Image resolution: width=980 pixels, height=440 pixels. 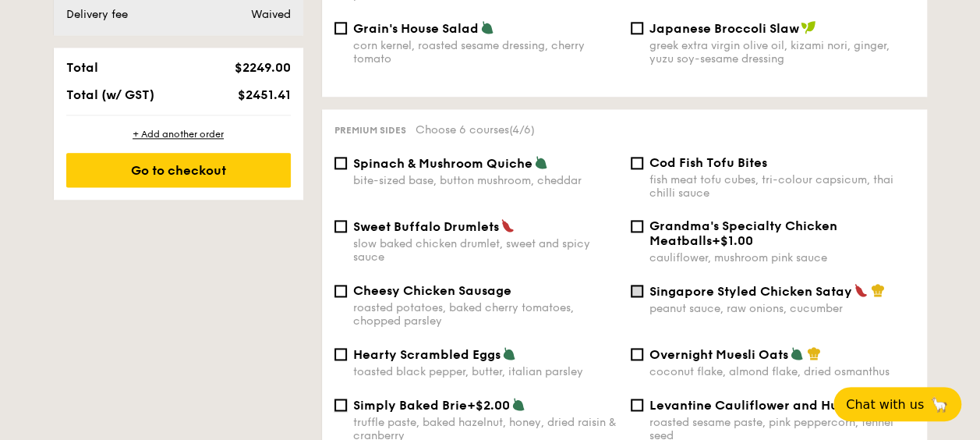 What do you see at coordinates (637, 291) in the screenshot?
I see `input: Singapore Styled Chicken Sataypeanut sauce, raw onions, cucumber` at bounding box center [637, 291].